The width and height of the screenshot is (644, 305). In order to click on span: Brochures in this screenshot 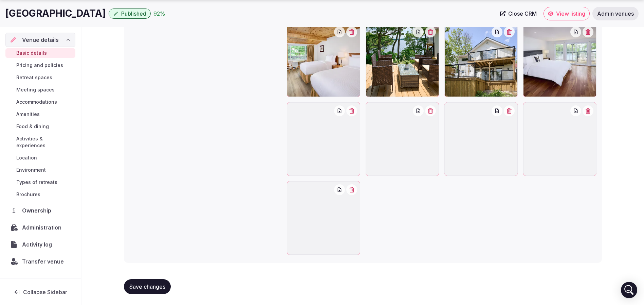, I will do `click(28, 194)`.